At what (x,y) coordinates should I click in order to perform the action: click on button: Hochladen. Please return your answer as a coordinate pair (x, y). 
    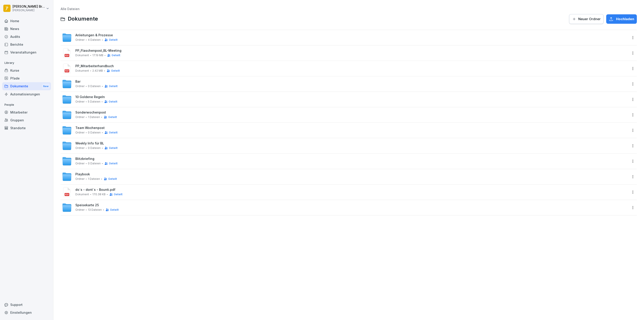
    Looking at the image, I should click on (622, 19).